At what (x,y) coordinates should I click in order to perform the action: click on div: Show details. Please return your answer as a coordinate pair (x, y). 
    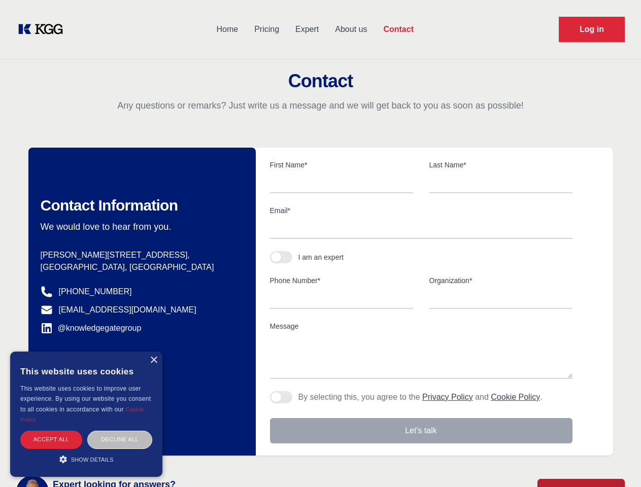
    Looking at the image, I should click on (86, 459).